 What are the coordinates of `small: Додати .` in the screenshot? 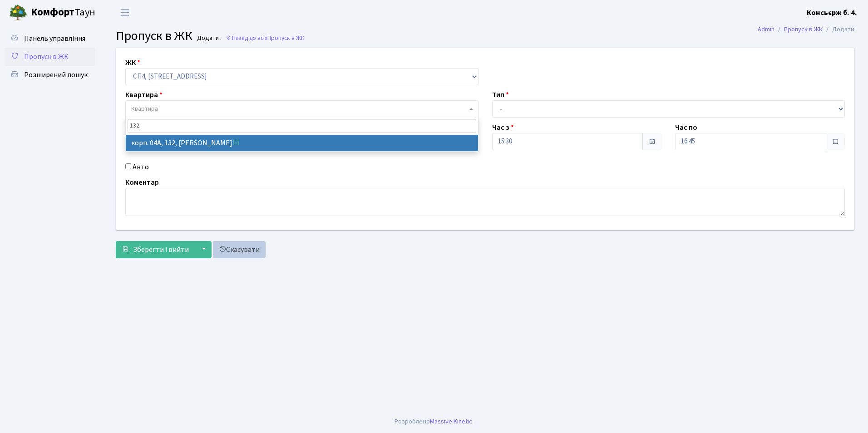 It's located at (208, 39).